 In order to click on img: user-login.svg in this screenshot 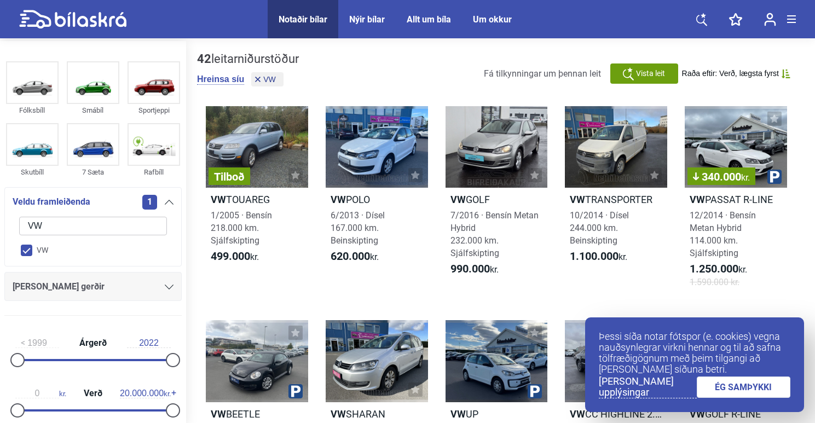, I will do `click(770, 19)`.